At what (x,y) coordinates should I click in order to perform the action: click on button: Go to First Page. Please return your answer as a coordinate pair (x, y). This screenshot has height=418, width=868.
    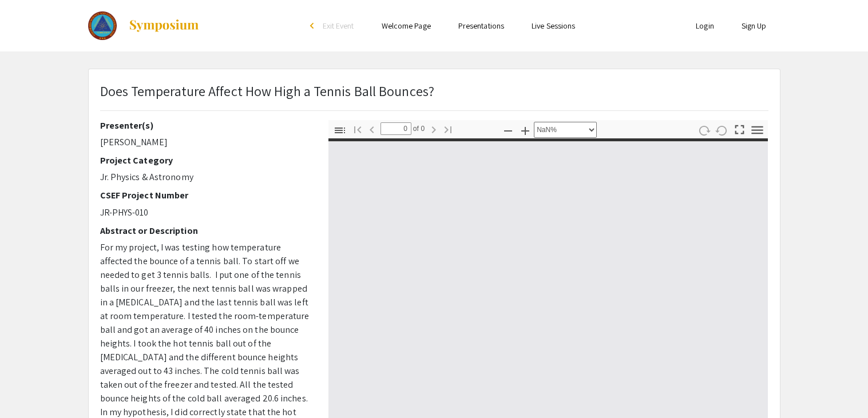
    Looking at the image, I should click on (357, 129).